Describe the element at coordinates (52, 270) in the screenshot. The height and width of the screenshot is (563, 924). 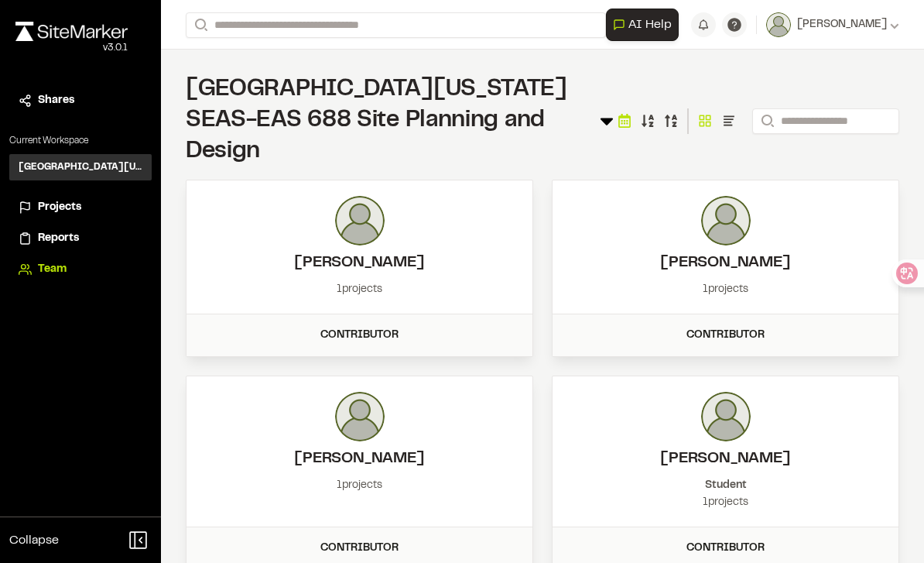
I see `span: Team` at that location.